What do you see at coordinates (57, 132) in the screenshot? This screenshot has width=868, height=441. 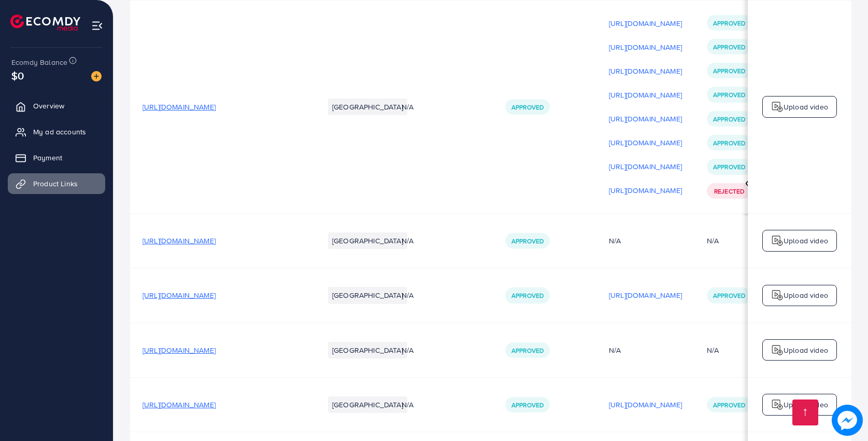 I see `a: My ad accounts` at bounding box center [57, 132].